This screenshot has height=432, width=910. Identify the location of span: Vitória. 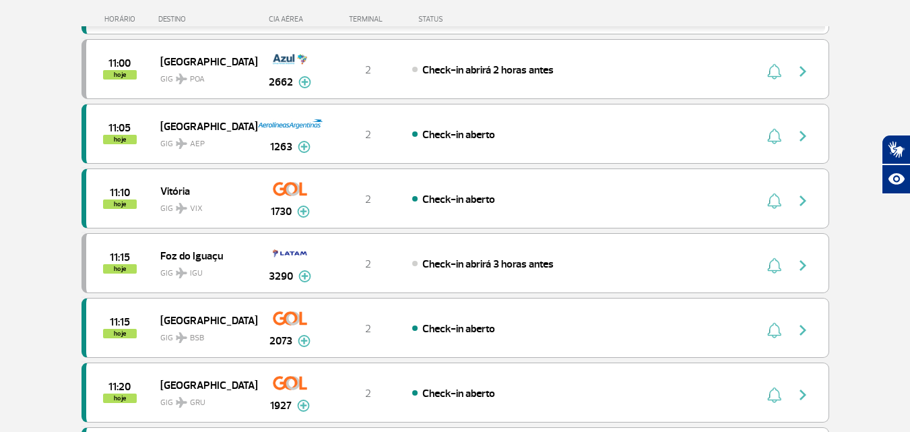
(203, 191).